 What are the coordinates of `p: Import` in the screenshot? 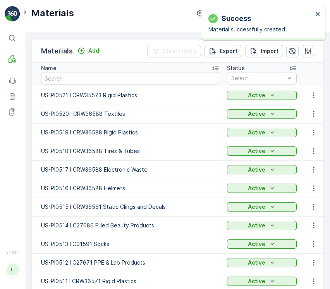 It's located at (270, 51).